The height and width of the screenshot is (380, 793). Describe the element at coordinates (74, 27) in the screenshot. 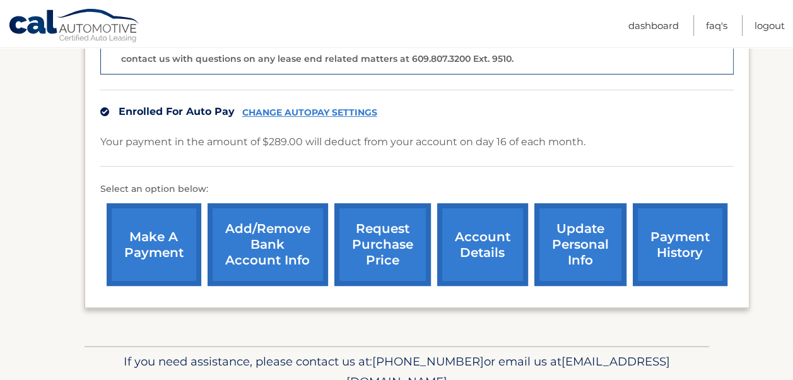

I see `a: Cal Automotive` at that location.